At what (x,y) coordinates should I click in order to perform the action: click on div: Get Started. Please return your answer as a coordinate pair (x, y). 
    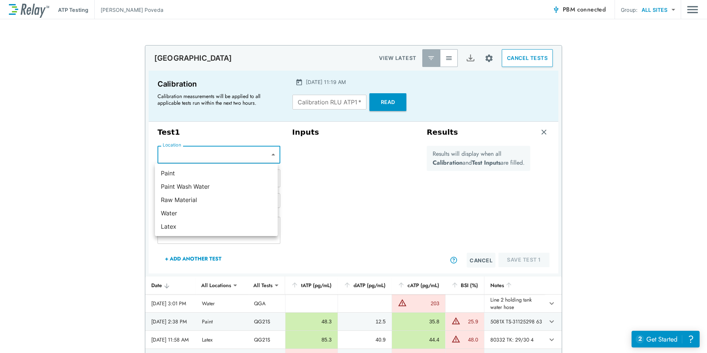
    Looking at the image, I should click on (30, 9).